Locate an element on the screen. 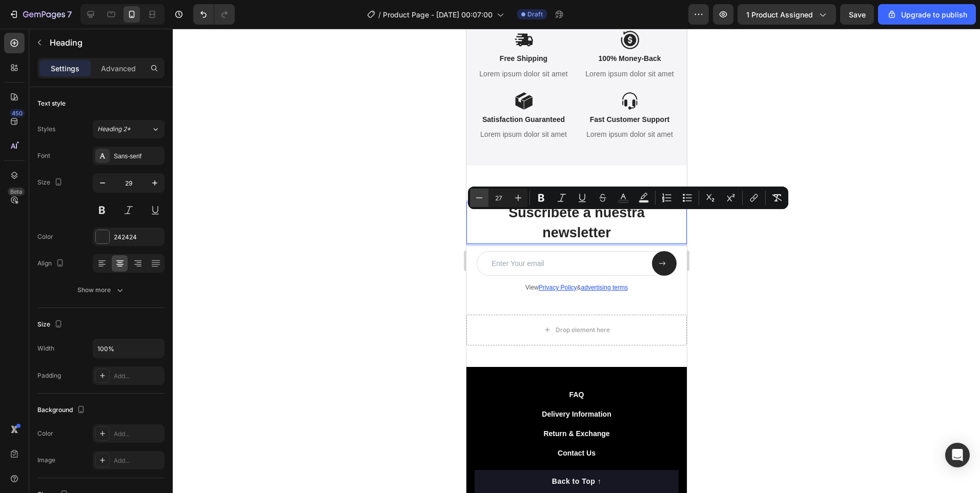 This screenshot has width=980, height=493. span: Suscribete a nuestra newsletter is located at coordinates (110, 194).